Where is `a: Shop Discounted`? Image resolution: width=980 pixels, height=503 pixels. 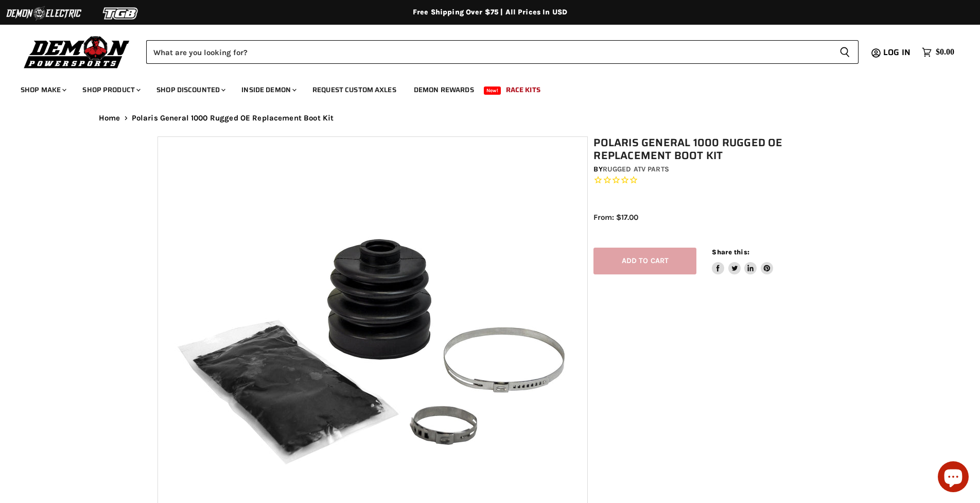
a: Shop Discounted is located at coordinates (190, 90).